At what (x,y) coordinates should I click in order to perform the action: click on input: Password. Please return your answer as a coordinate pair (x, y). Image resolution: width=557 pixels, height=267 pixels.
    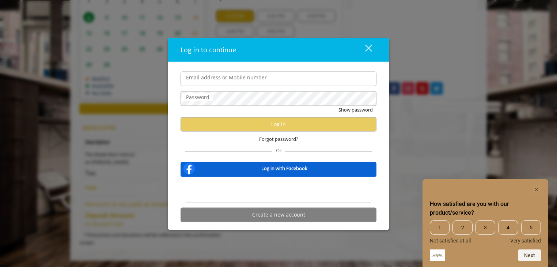
    Looking at the image, I should click on (278, 98).